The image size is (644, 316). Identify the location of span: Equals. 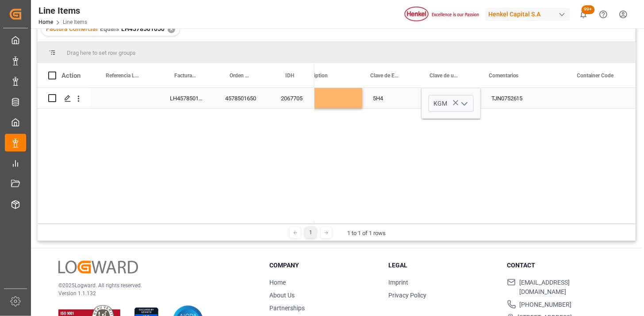
(109, 29).